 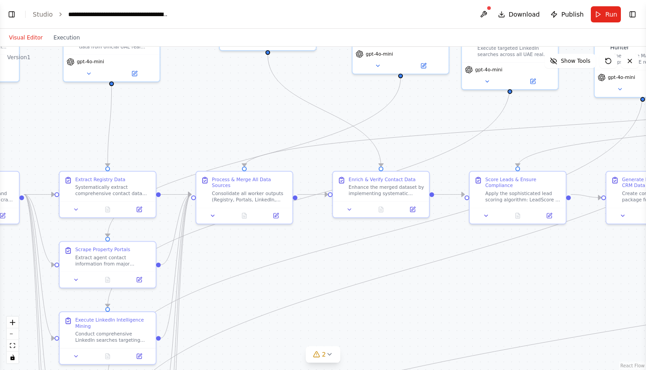 What do you see at coordinates (43, 14) in the screenshot?
I see `a: Studio` at bounding box center [43, 14].